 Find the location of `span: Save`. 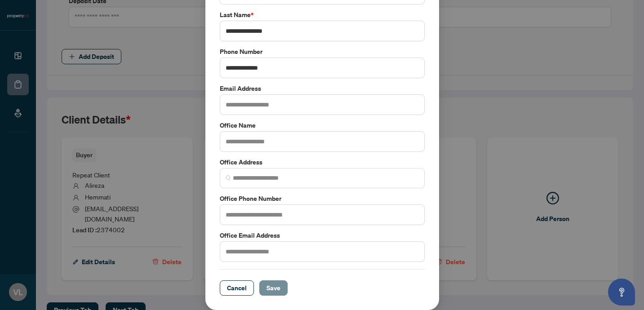

span: Save is located at coordinates (273, 288).